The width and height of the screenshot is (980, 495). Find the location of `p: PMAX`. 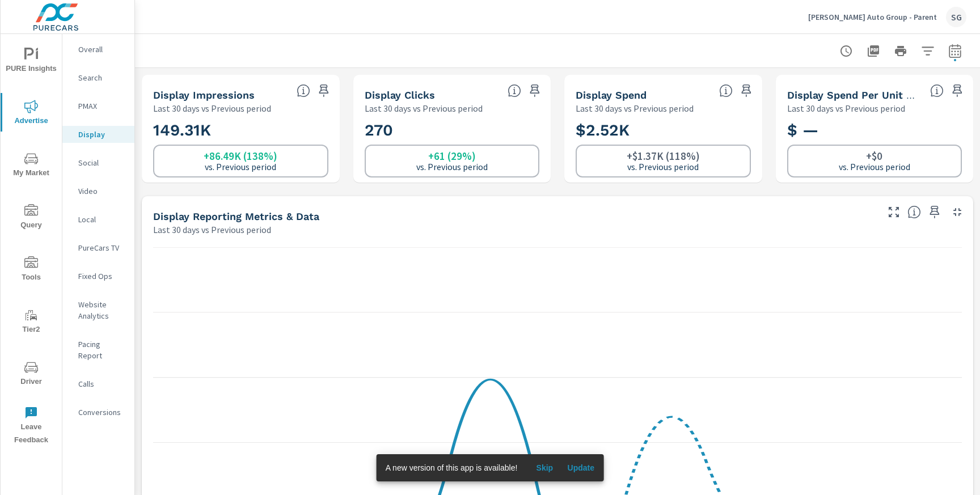

p: PMAX is located at coordinates (101, 106).